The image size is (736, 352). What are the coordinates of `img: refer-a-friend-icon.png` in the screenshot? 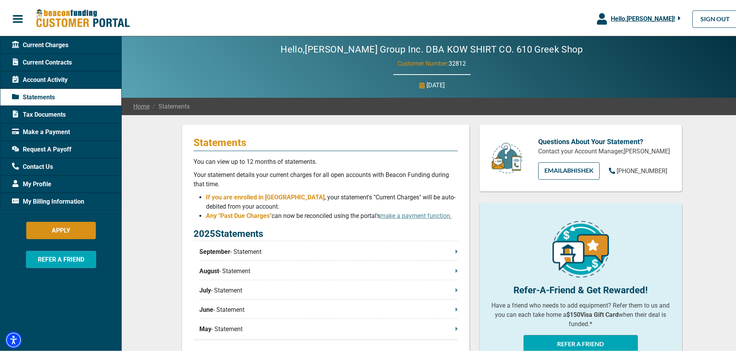 It's located at (580, 248).